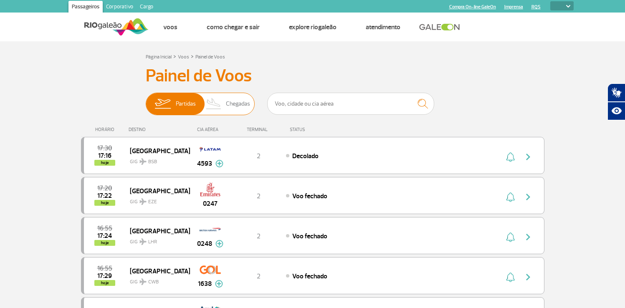  Describe the element at coordinates (159, 129) in the screenshot. I see `div: DESTINO` at that location.